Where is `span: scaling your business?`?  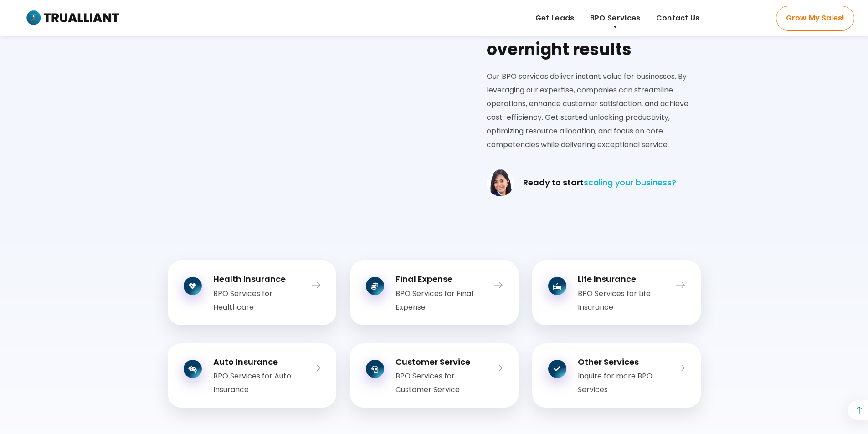
span: scaling your business? is located at coordinates (629, 182).